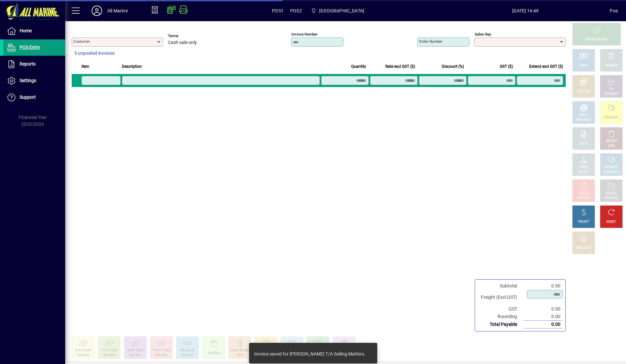  Describe the element at coordinates (583, 143) in the screenshot. I see `div: NOTE` at that location.